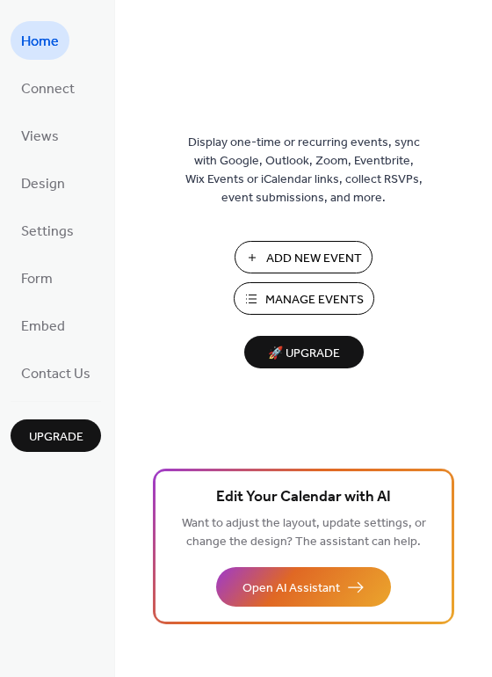 The image size is (492, 677). Describe the element at coordinates (315, 300) in the screenshot. I see `span: Manage Events` at that location.